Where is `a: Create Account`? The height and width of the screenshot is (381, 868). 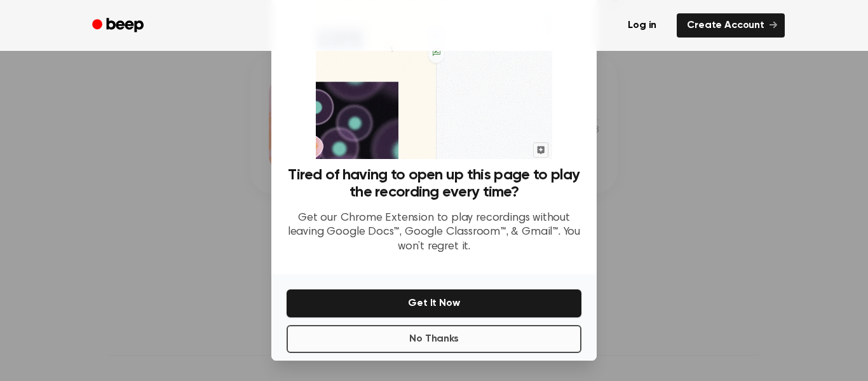 a: Create Account is located at coordinates (731, 25).